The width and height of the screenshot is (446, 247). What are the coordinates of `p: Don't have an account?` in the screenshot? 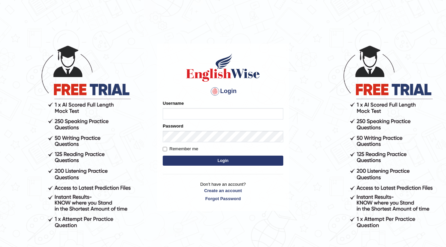 It's located at (223, 191).